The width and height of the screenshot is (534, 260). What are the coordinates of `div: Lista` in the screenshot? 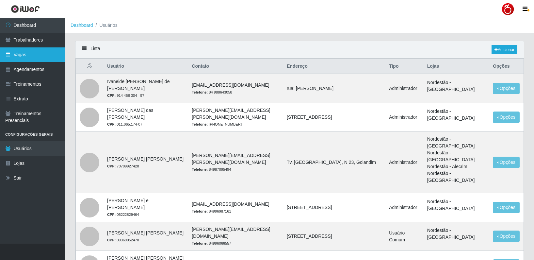 It's located at (300, 50).